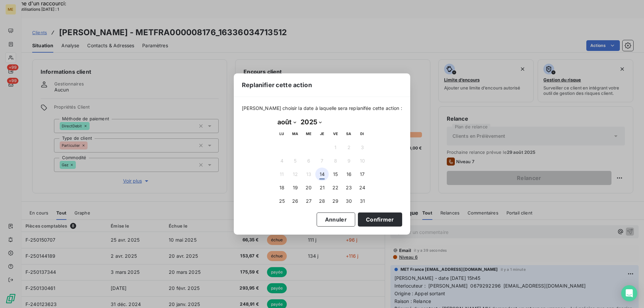  What do you see at coordinates (322, 174) in the screenshot?
I see `button: 14` at bounding box center [322, 174].